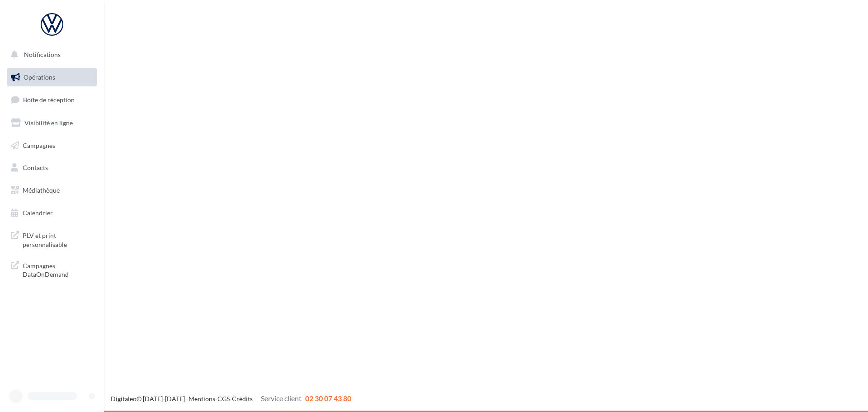 This screenshot has width=868, height=412. What do you see at coordinates (50, 54) in the screenshot?
I see `button: Notifications` at bounding box center [50, 54].